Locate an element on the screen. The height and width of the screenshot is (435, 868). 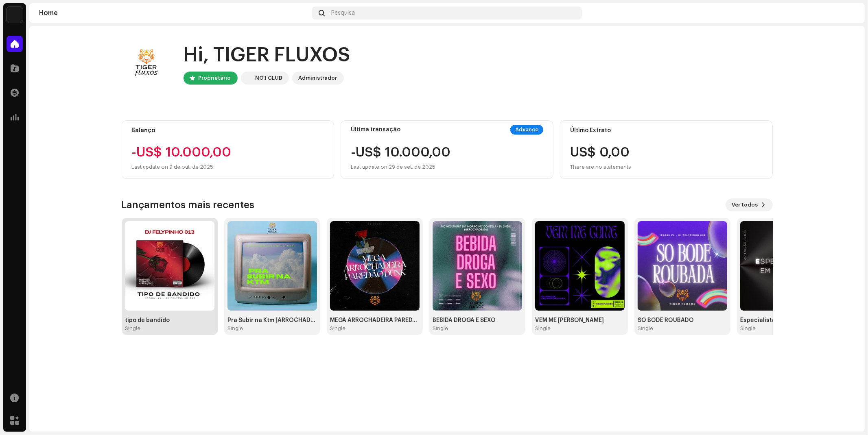
div: MEGA ARROCHADEIRA PAREDÃO DUNK is located at coordinates (375, 320).